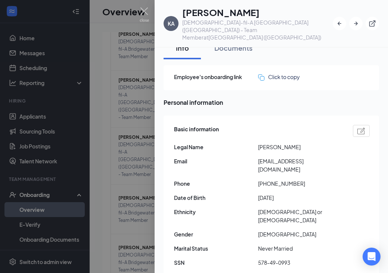 Image resolution: width=388 pixels, height=273 pixels. I want to click on span: Ethnicity, so click(216, 212).